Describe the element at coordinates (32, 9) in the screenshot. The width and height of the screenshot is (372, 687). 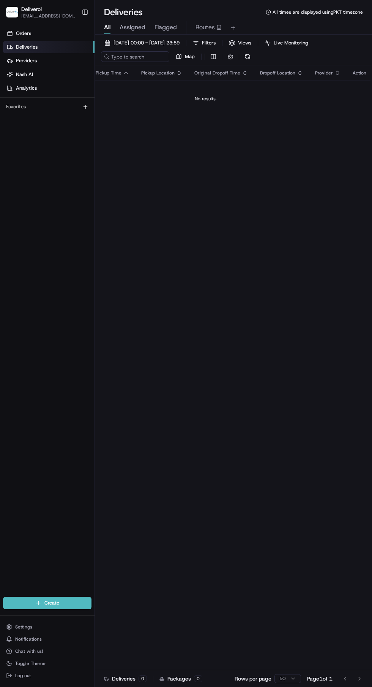
I see `button: Deliverol` at that location.